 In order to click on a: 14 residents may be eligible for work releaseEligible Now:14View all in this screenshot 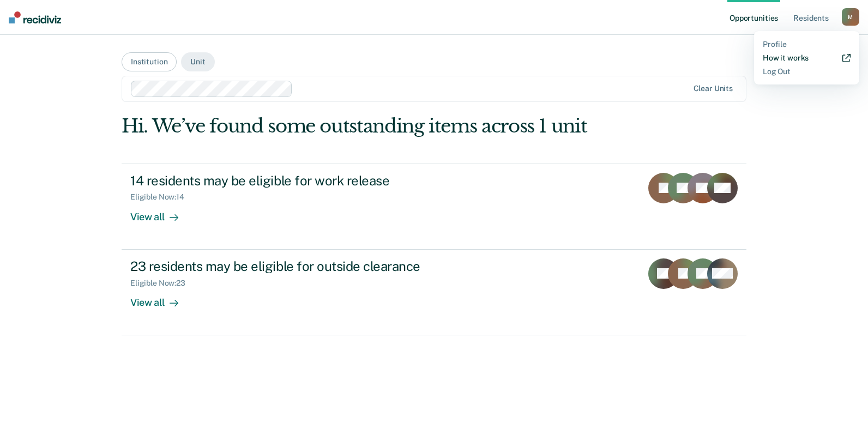, I will do `click(434, 207)`.